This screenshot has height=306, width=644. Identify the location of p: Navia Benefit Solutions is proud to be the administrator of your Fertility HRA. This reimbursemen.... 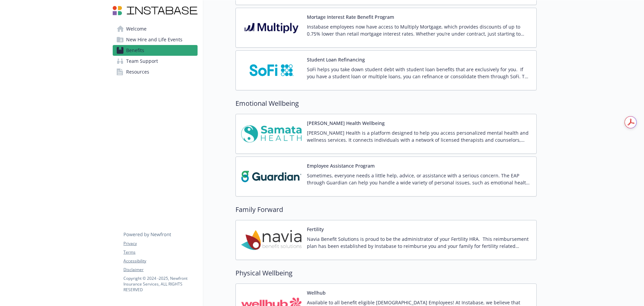
(419, 242).